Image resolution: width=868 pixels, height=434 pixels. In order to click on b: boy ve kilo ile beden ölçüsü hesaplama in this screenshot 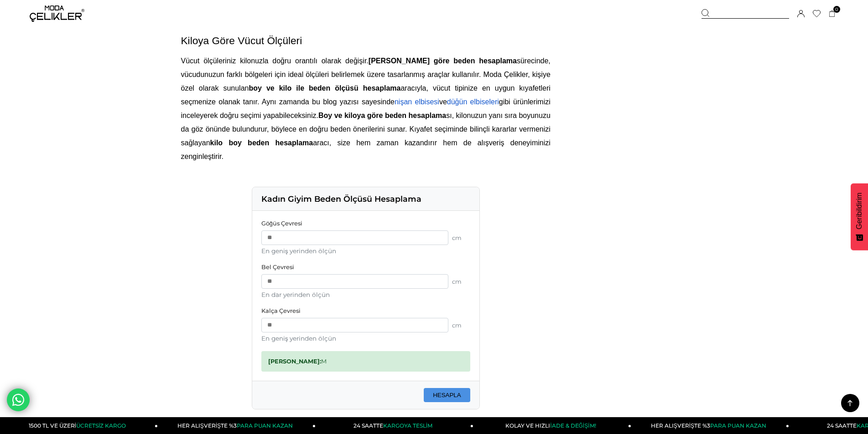, I will do `click(324, 88)`.